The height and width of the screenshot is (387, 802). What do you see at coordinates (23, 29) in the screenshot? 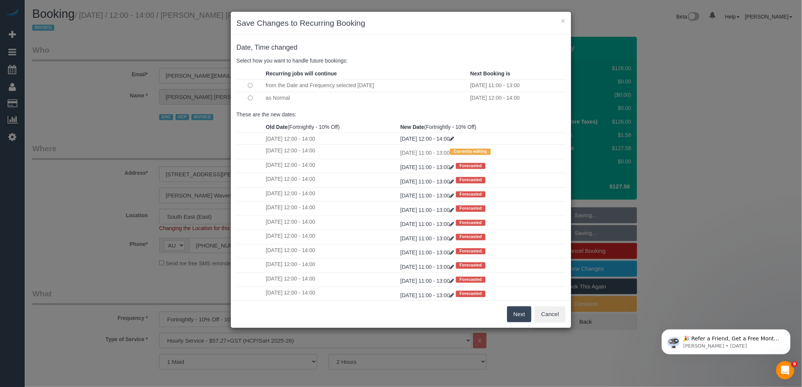
I see `img: Profile image for Ellie` at bounding box center [23, 29].